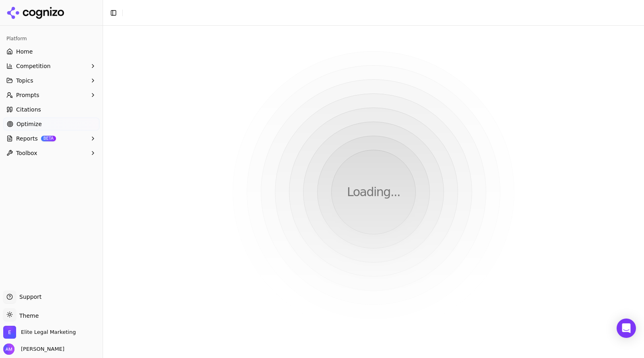 The height and width of the screenshot is (358, 644). I want to click on img: Alex Morris, so click(9, 349).